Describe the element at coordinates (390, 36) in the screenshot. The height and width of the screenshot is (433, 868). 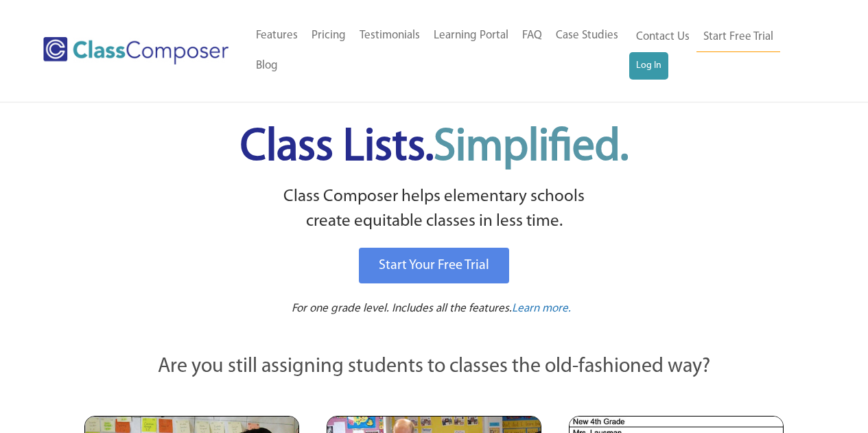
I see `a: Testimonials` at that location.